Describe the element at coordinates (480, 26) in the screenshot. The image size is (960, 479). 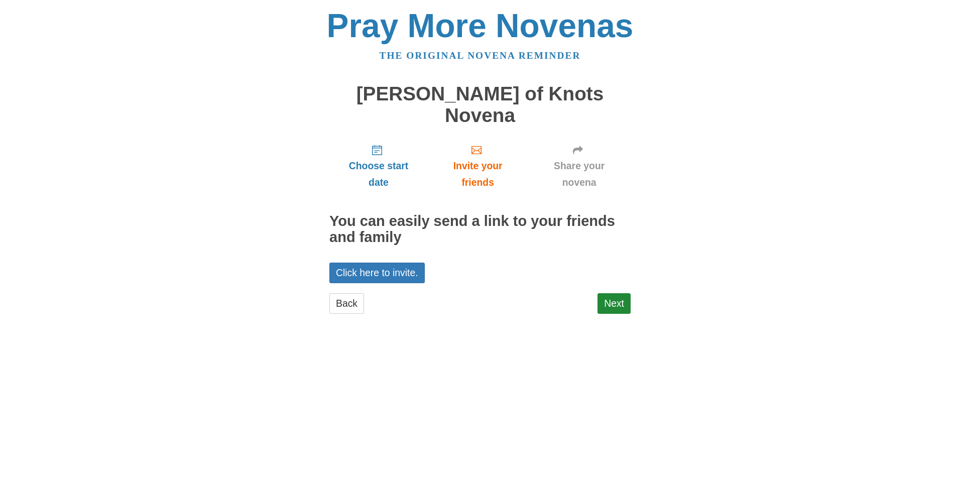
I see `a: Pray More Novenas` at that location.